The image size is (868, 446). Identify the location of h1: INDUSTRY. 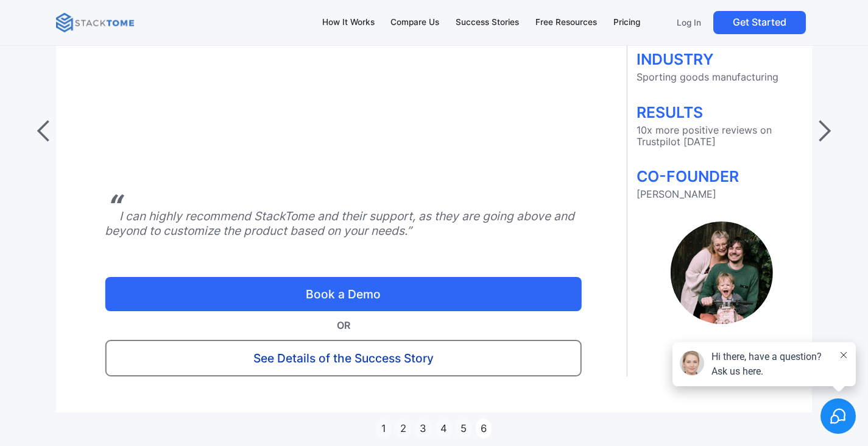
(722, 59).